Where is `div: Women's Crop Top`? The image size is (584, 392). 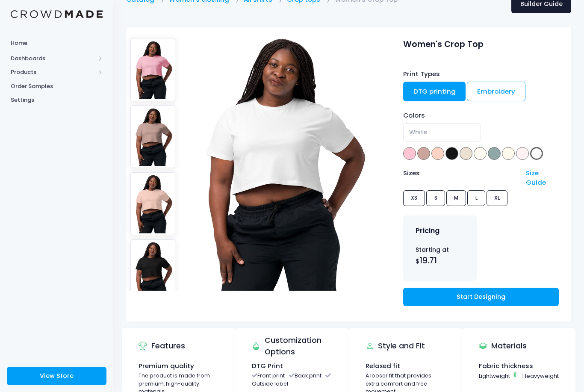
div: Women's Crop Top is located at coordinates (481, 42).